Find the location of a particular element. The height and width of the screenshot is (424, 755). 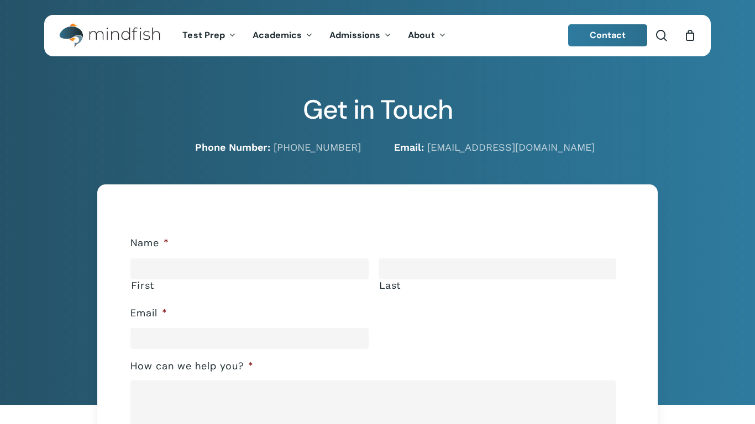

label: Name is located at coordinates (150, 243).